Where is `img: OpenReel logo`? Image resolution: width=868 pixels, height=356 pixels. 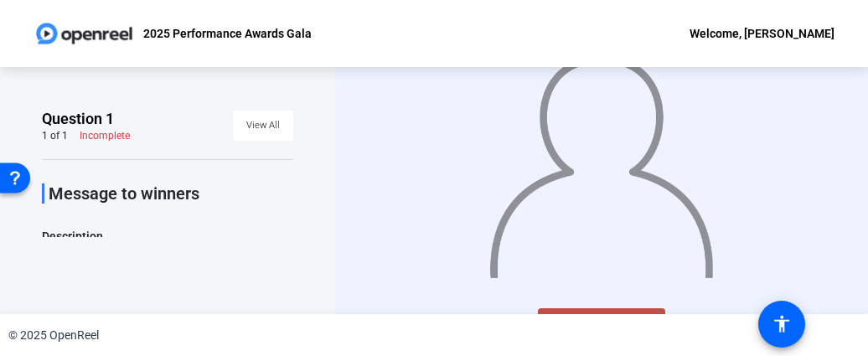
img: OpenReel logo is located at coordinates (84, 34).